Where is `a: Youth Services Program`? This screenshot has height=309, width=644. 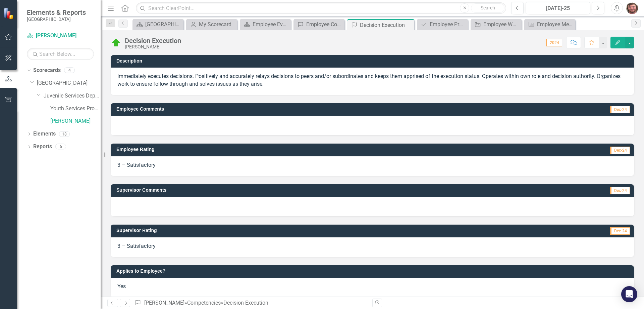 a: Youth Services Program is located at coordinates (75, 108).